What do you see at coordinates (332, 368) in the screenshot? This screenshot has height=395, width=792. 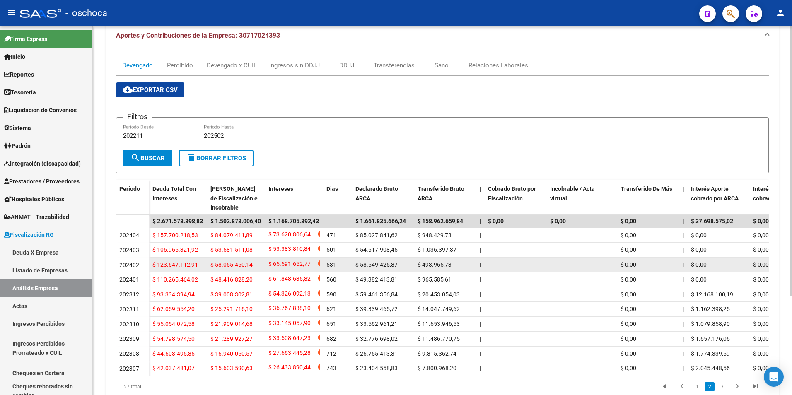 I see `span: 743` at bounding box center [332, 368].